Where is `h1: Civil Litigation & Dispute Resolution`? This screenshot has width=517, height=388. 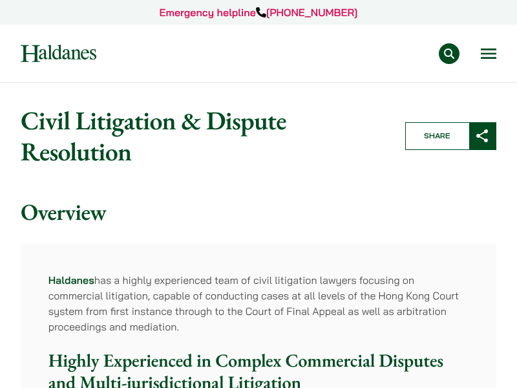 h1: Civil Litigation & Dispute Resolution is located at coordinates (203, 136).